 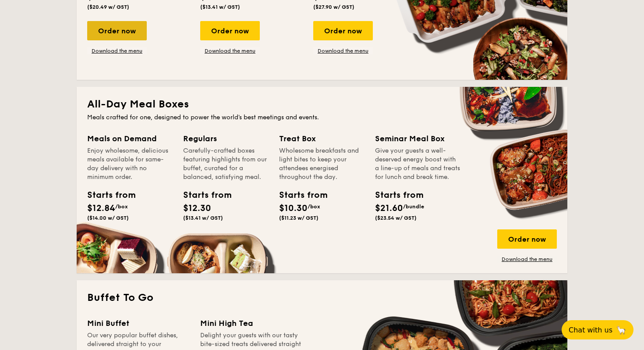 I want to click on h2: Buffet To Go, so click(x=322, y=298).